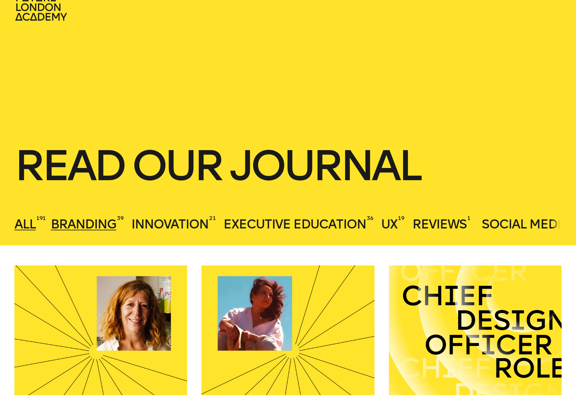  Describe the element at coordinates (389, 224) in the screenshot. I see `span: UX` at that location.